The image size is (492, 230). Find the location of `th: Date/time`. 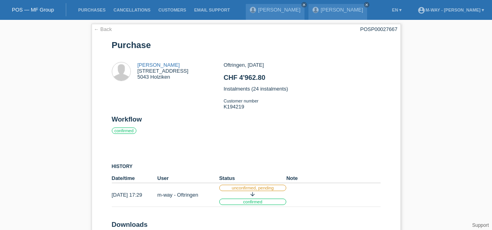

th: Date/time is located at coordinates (134, 178).